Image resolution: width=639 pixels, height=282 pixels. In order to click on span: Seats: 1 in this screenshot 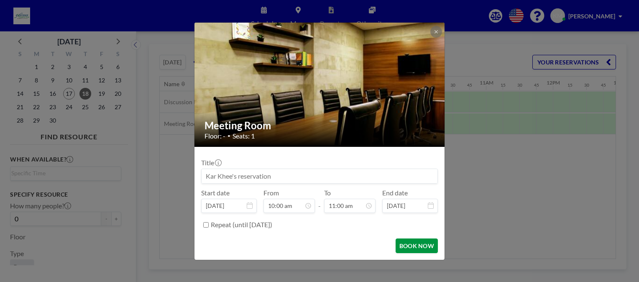, I will do `click(243, 136)`.